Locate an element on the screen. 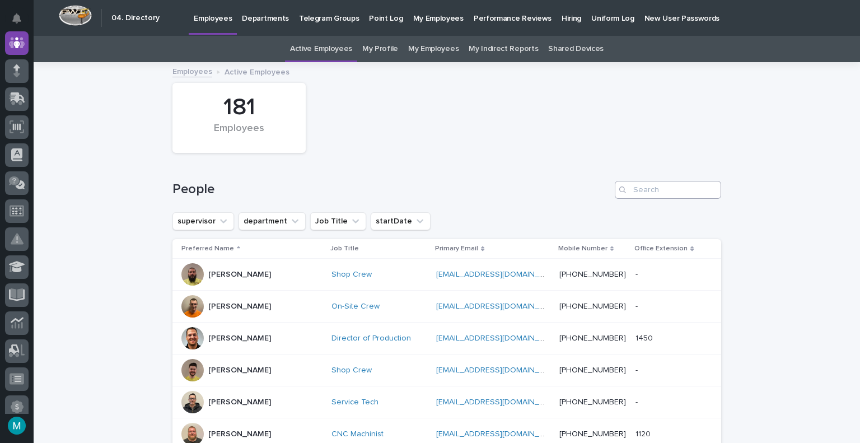 Image resolution: width=860 pixels, height=443 pixels. a: Service Tech is located at coordinates (355, 402).